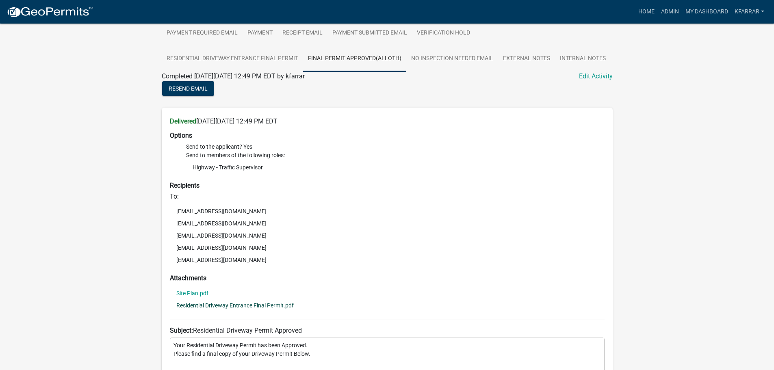 The width and height of the screenshot is (774, 370). I want to click on strong: Options, so click(181, 135).